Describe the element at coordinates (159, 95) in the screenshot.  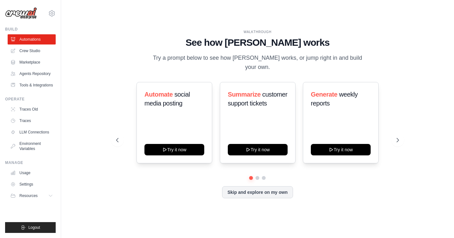
I see `span: Automate` at that location.